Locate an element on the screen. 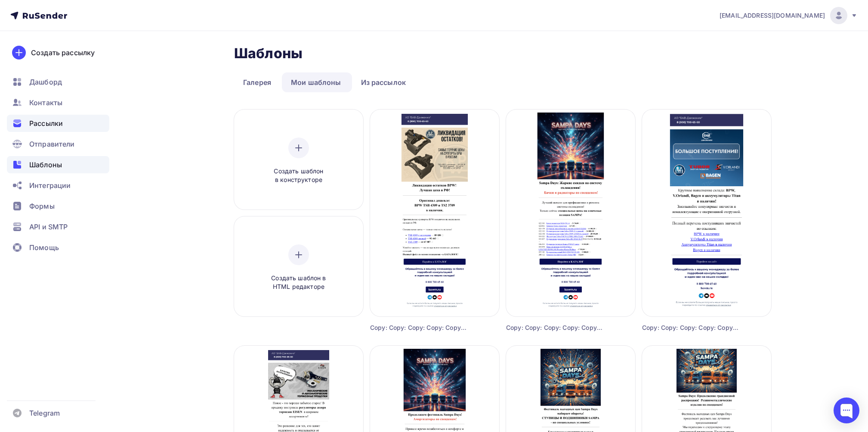  h2: Шаблоны is located at coordinates (268, 54).